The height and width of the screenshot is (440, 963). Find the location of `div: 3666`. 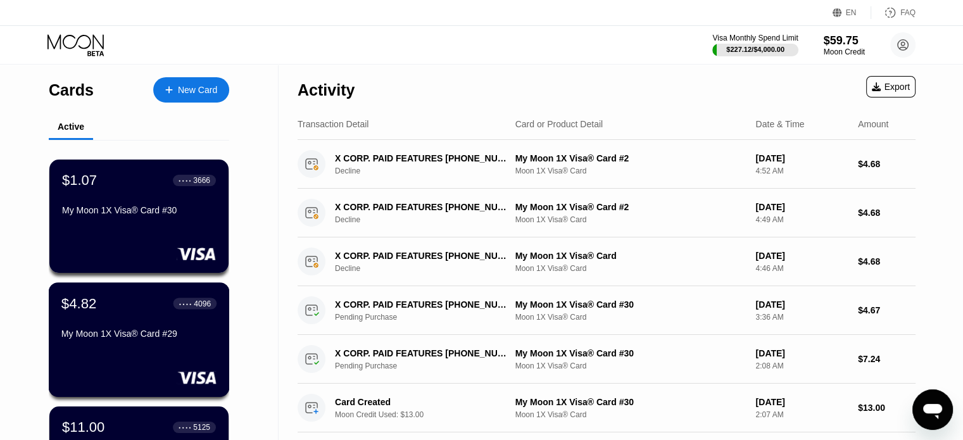

div: 3666 is located at coordinates (201, 180).